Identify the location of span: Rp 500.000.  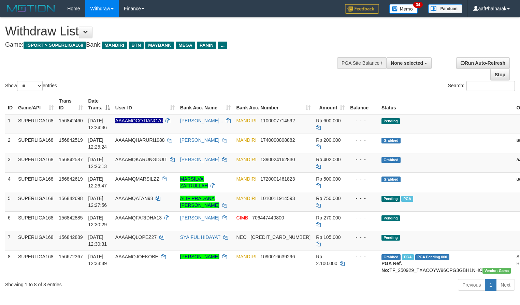
(328, 179).